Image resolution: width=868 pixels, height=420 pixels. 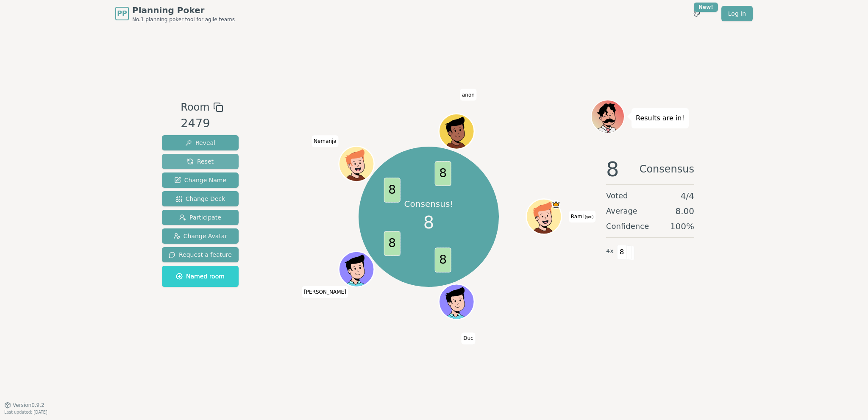 I want to click on button: Reset, so click(x=200, y=161).